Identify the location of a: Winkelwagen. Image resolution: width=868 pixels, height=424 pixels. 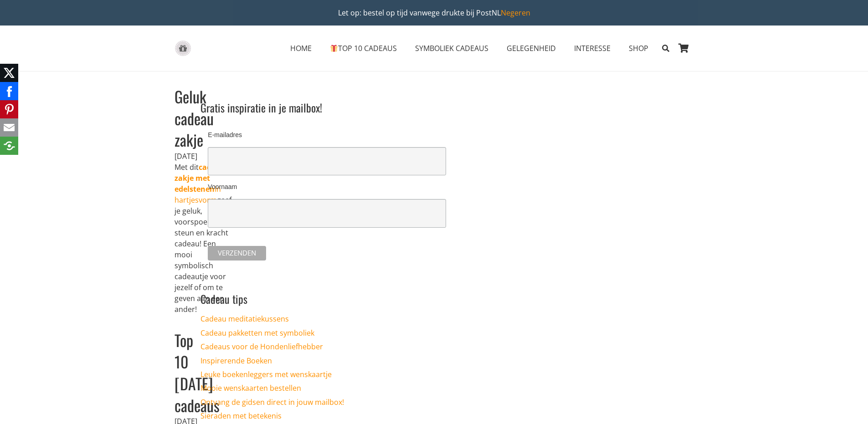
(684, 48).